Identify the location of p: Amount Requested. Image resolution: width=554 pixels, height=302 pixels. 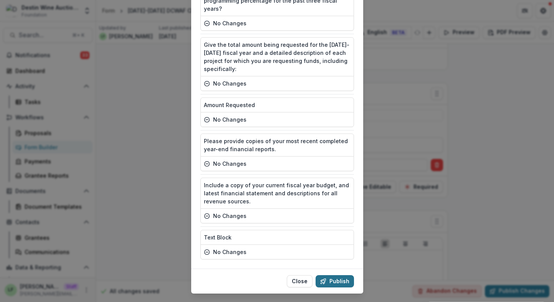
(229, 105).